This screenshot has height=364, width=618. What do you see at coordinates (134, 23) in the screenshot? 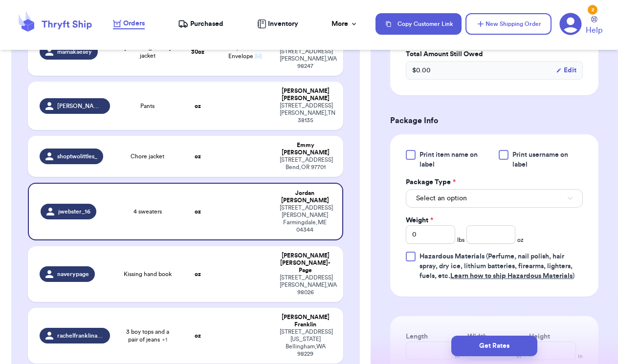
I see `span: Orders` at bounding box center [134, 23].